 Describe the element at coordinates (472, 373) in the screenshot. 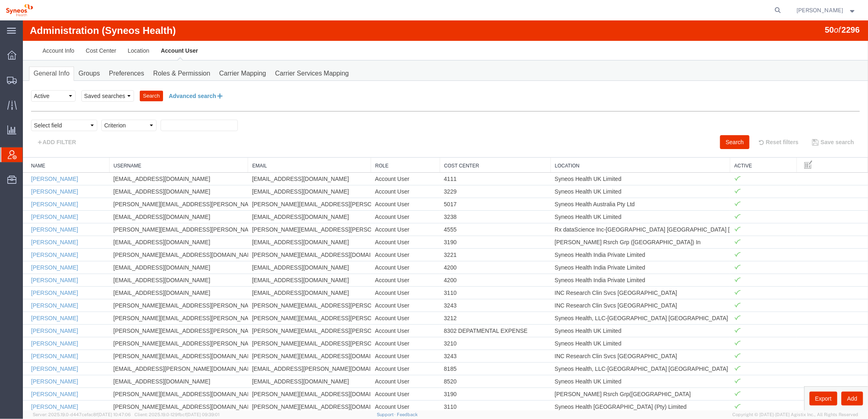

I see `td: 3190` at that location.